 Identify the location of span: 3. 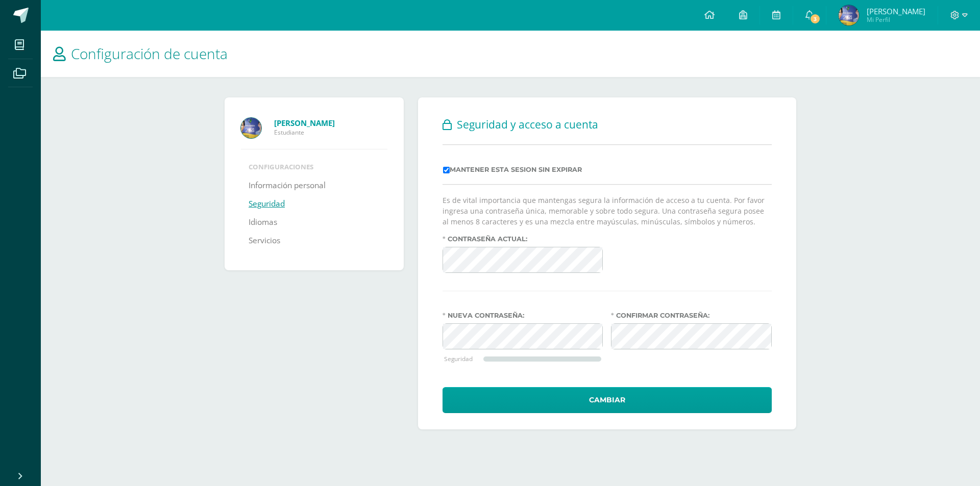
(815, 19).